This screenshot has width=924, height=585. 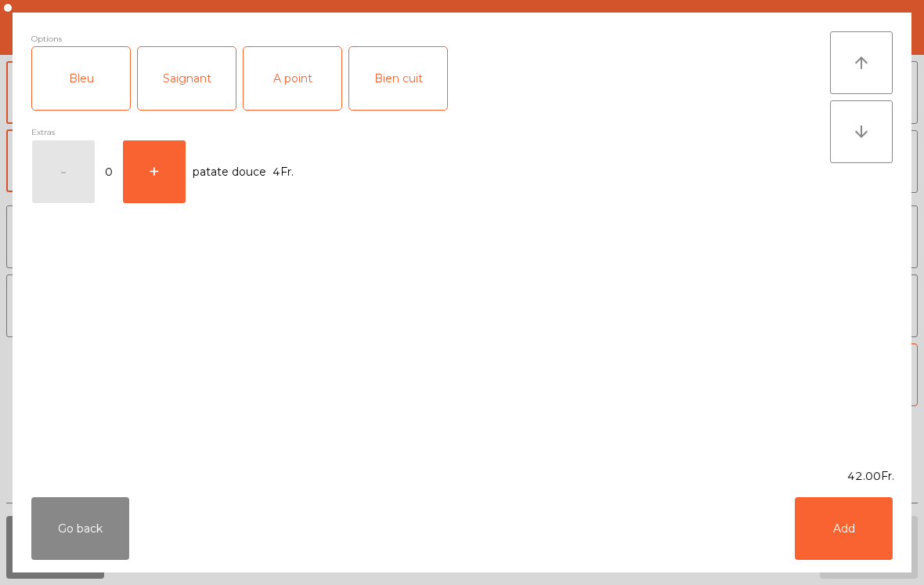 What do you see at coordinates (462, 476) in the screenshot?
I see `div: 42.00Fr.` at bounding box center [462, 476].